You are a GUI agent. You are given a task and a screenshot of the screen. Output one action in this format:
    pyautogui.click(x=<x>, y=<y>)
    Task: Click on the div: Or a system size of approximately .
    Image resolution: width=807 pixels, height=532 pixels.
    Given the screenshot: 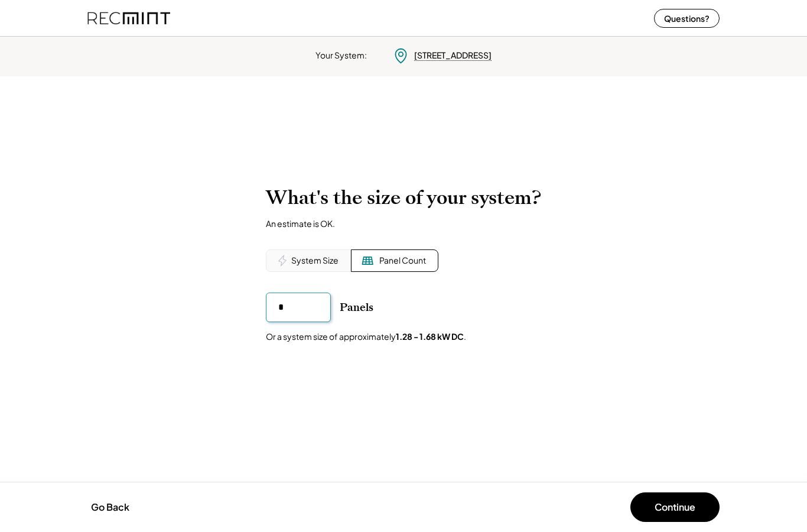 What is the action you would take?
    pyautogui.click(x=366, y=337)
    